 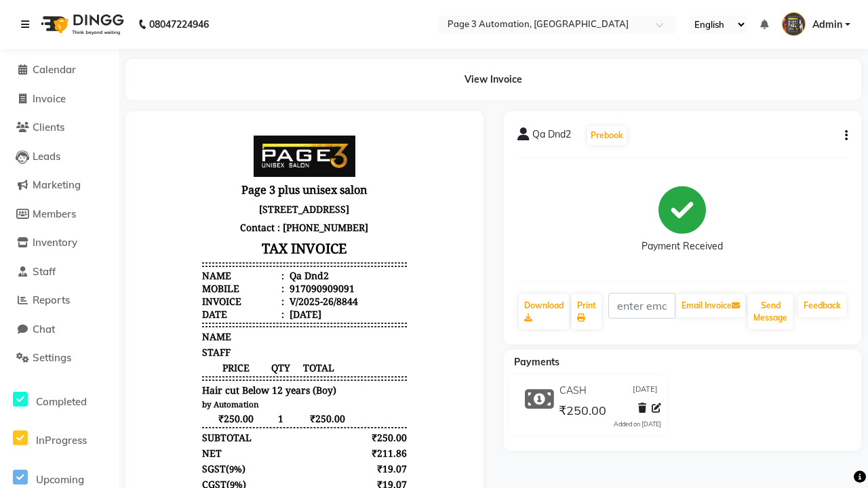 What do you see at coordinates (97, 374) in the screenshot?
I see `div: GRAND TOTAL` at bounding box center [97, 374].